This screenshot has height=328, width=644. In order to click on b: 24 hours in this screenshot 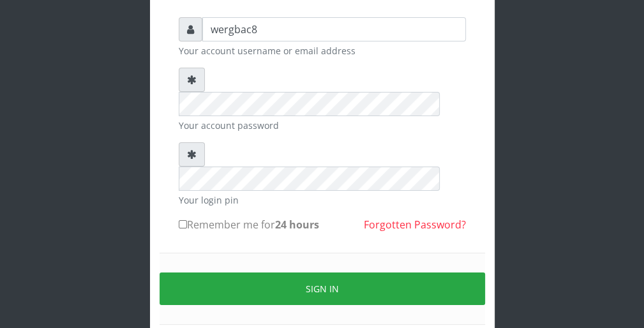, I will do `click(297, 225)`.